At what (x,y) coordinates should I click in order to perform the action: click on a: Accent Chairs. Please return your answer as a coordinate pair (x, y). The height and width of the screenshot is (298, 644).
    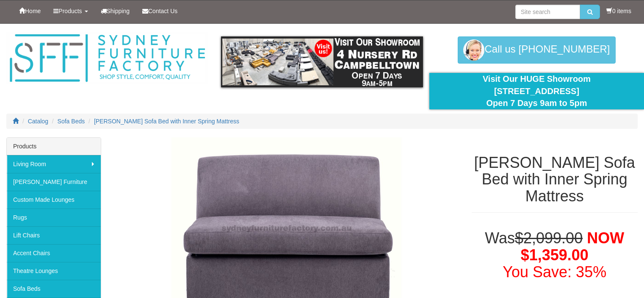
    Looking at the image, I should click on (54, 253).